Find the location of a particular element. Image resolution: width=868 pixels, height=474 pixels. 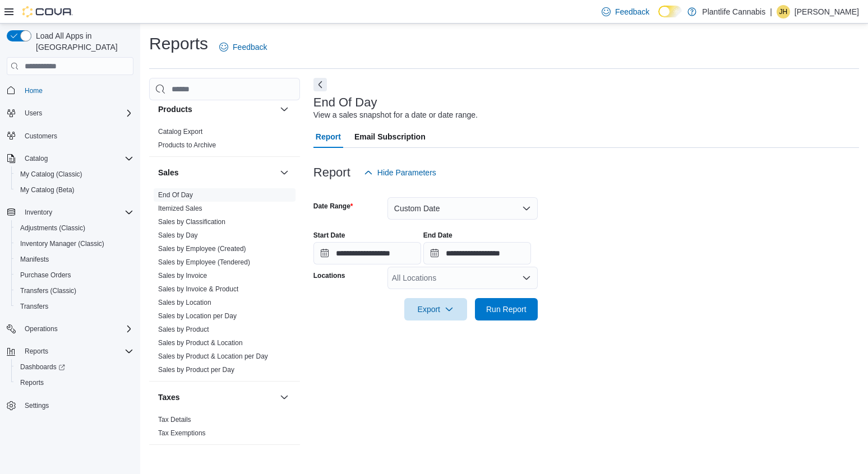

a: Sales by Invoice & Product is located at coordinates (198, 289).